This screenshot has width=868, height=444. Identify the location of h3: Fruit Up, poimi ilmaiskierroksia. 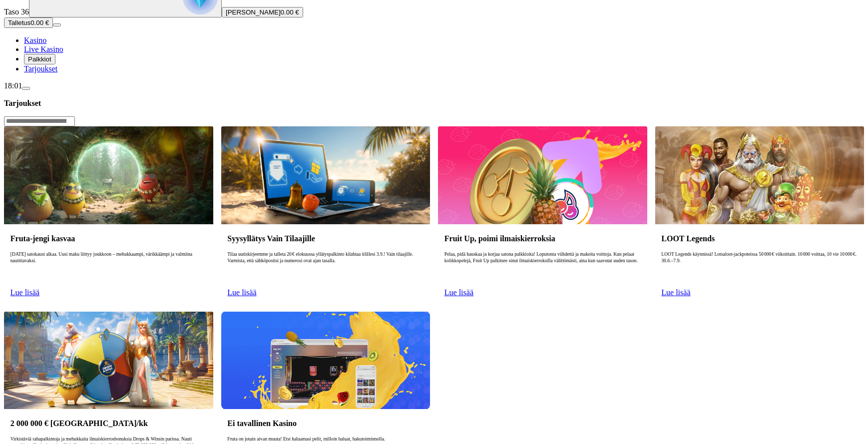
(543, 238).